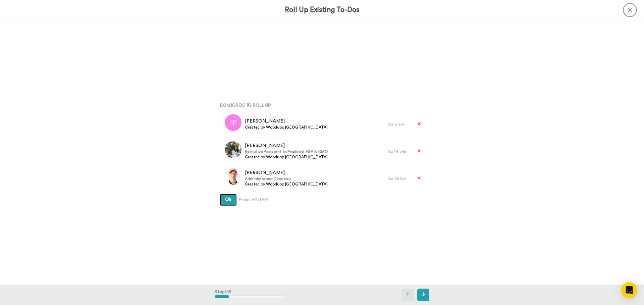  What do you see at coordinates (228, 200) in the screenshot?
I see `button: Ok` at bounding box center [228, 200].